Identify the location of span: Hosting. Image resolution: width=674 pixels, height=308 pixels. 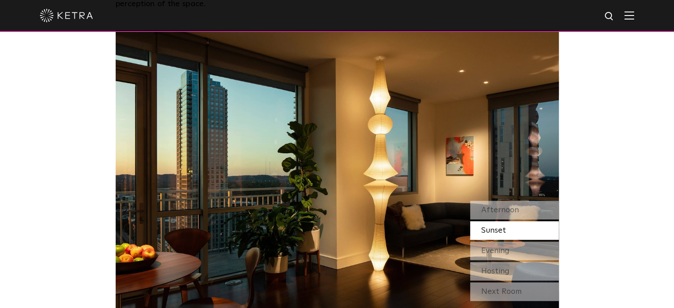
(495, 271).